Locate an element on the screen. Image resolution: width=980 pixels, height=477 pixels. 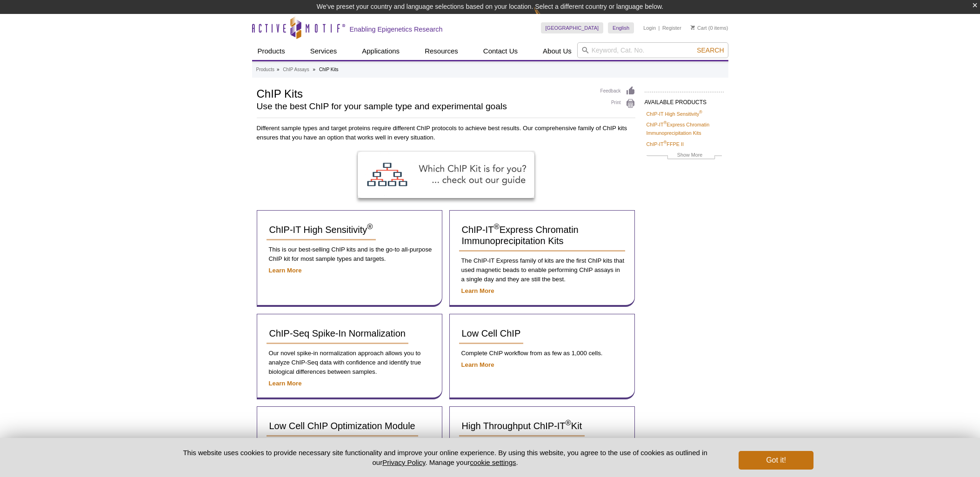
p: This website uses cookies to provide necessary site functionality and improve your online experie... is located at coordinates (446, 458).